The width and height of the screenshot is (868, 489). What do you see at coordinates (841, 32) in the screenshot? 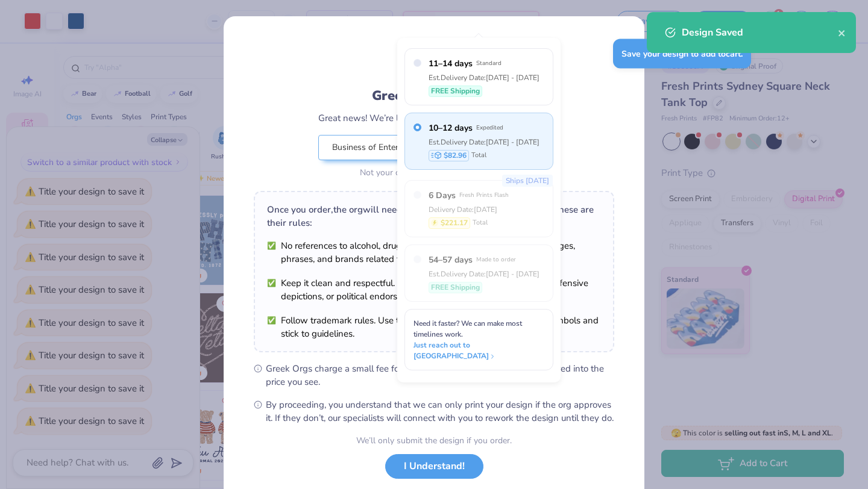
I see `button: close` at bounding box center [841, 32].